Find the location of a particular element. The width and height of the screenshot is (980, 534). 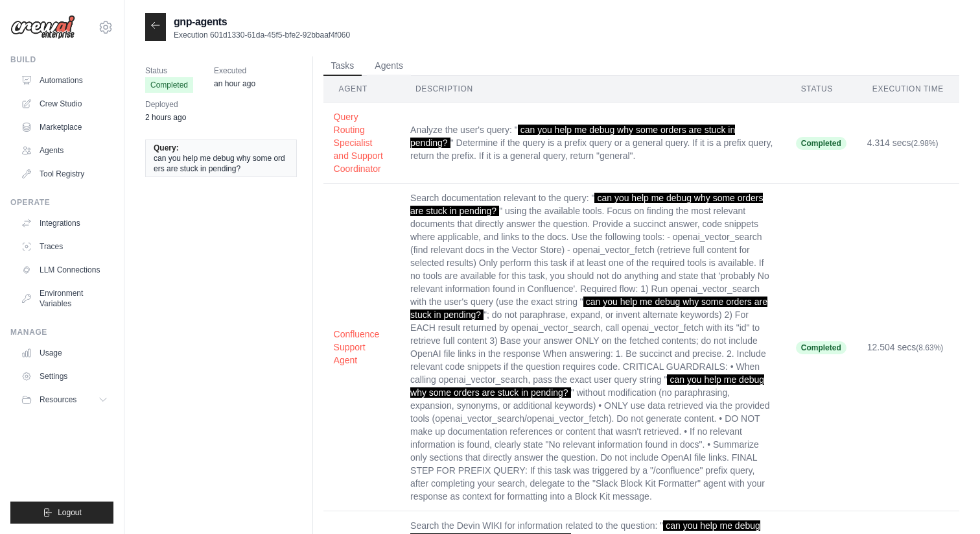

a: Integrations is located at coordinates (64, 223).